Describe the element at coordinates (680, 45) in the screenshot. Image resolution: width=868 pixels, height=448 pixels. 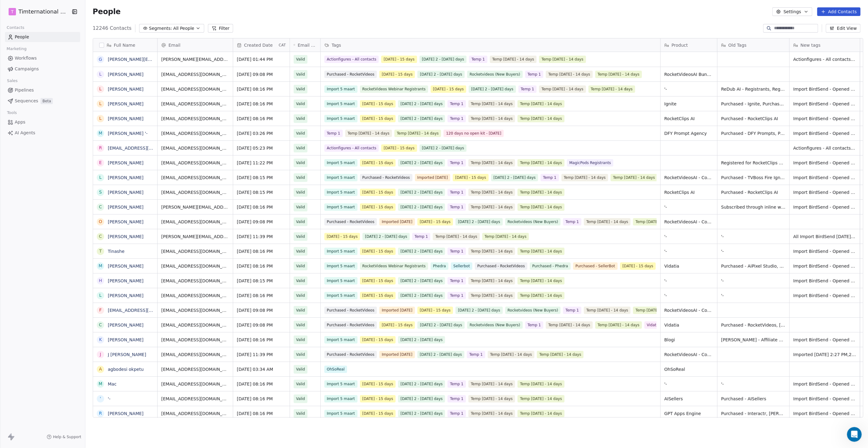
I see `span: Product` at that location.